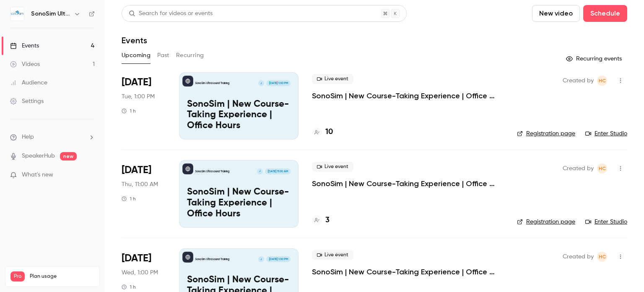  What do you see at coordinates (38, 156) in the screenshot?
I see `a: SpeakerHub` at bounding box center [38, 156].